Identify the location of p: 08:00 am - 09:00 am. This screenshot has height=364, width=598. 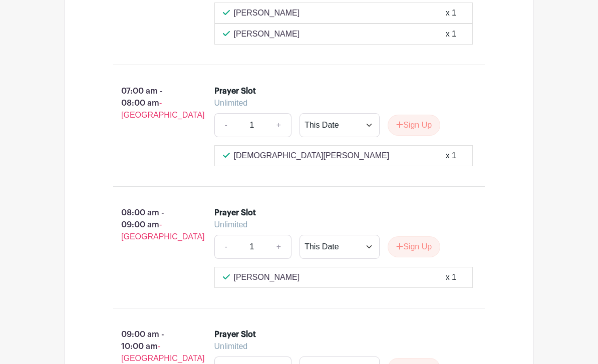
(147, 225).